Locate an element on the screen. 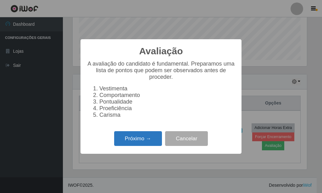 This screenshot has width=322, height=193. button: Próximo → is located at coordinates (138, 139).